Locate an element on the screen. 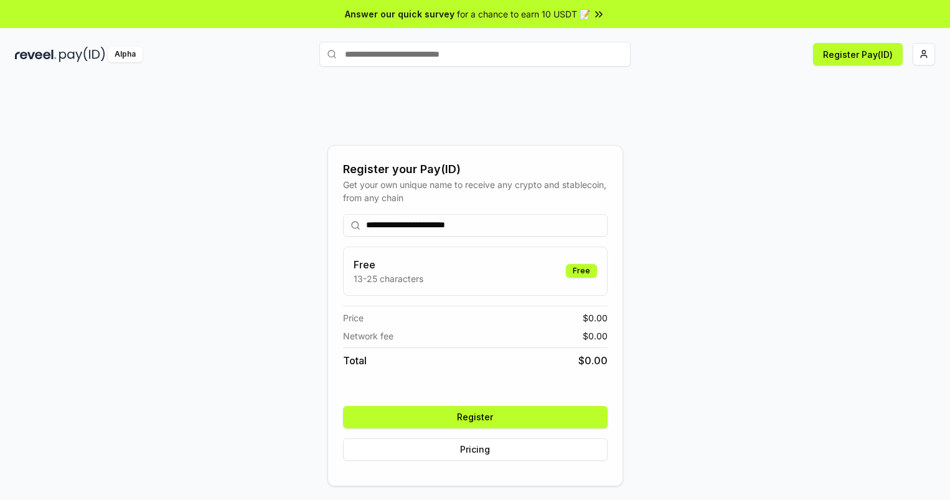  span: Total is located at coordinates (355, 360).